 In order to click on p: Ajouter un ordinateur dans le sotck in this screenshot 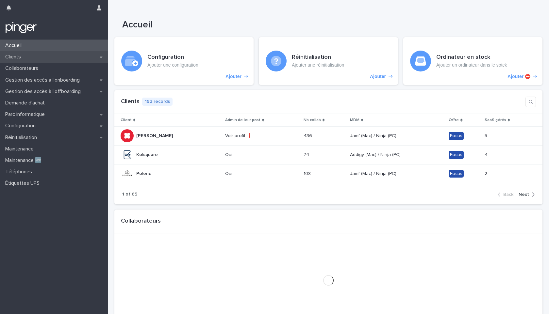, I will do `click(471, 65)`.